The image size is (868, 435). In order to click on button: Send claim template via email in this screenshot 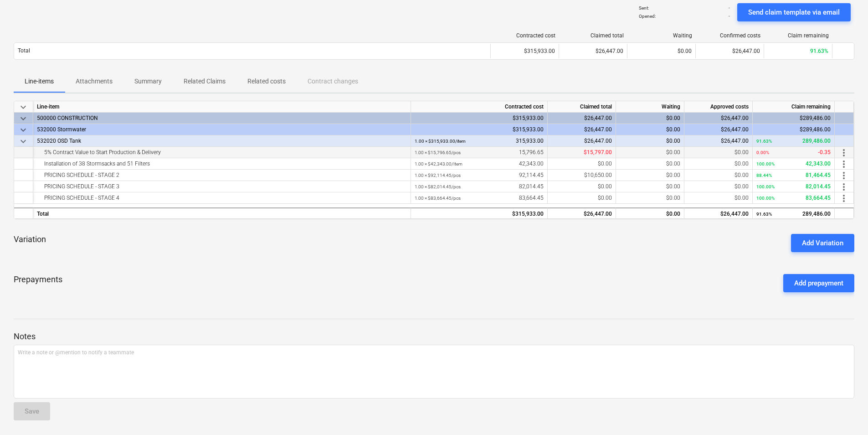, I will do `click(794, 12)`.